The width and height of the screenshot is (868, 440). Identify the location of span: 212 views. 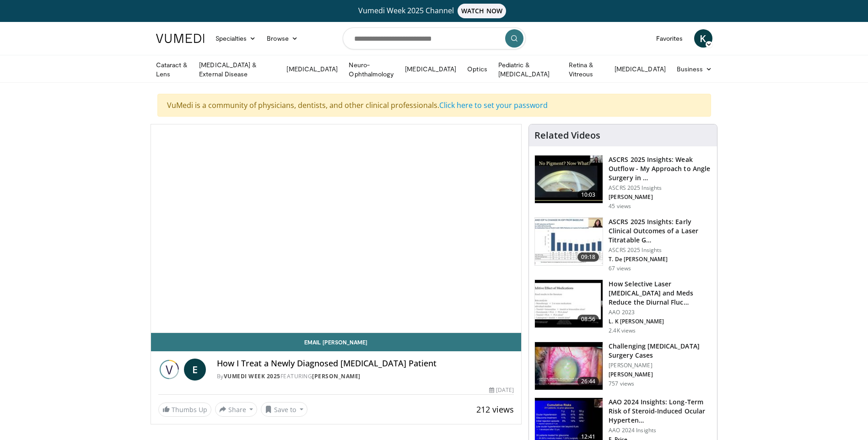
(495, 410).